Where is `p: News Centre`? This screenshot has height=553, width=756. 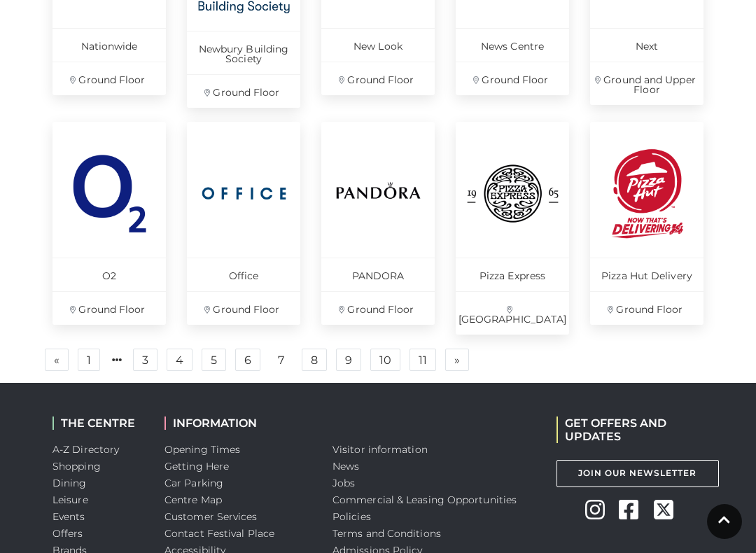
p: News Centre is located at coordinates (512, 45).